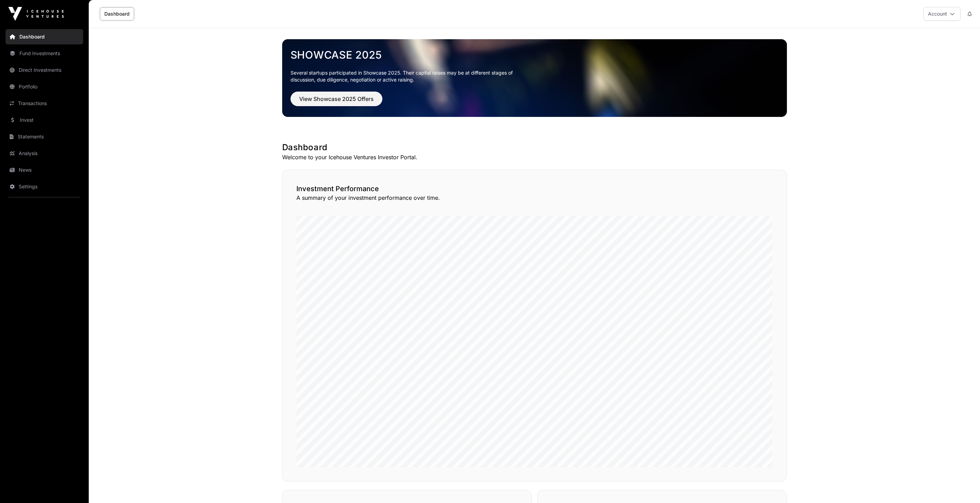 The height and width of the screenshot is (503, 980). I want to click on a: Analysis, so click(44, 153).